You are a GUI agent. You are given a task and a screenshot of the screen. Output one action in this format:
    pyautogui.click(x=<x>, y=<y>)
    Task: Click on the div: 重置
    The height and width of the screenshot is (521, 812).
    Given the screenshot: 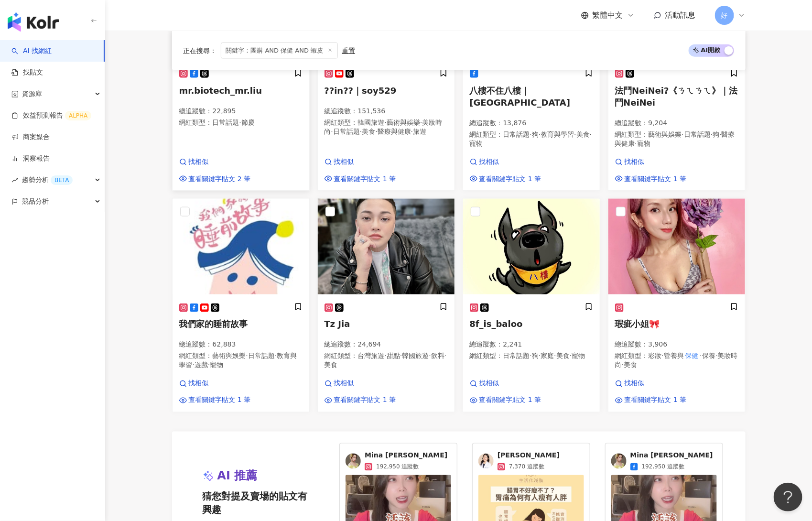 What is the action you would take?
    pyautogui.click(x=349, y=50)
    